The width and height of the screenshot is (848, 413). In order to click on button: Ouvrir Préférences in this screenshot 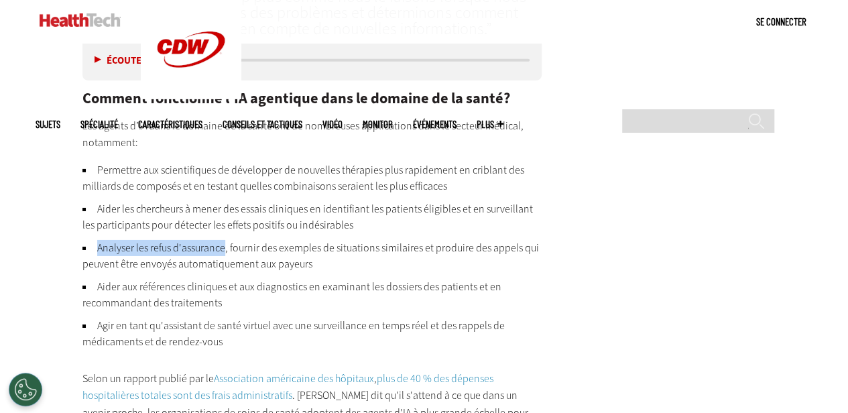, I will do `click(25, 390)`.